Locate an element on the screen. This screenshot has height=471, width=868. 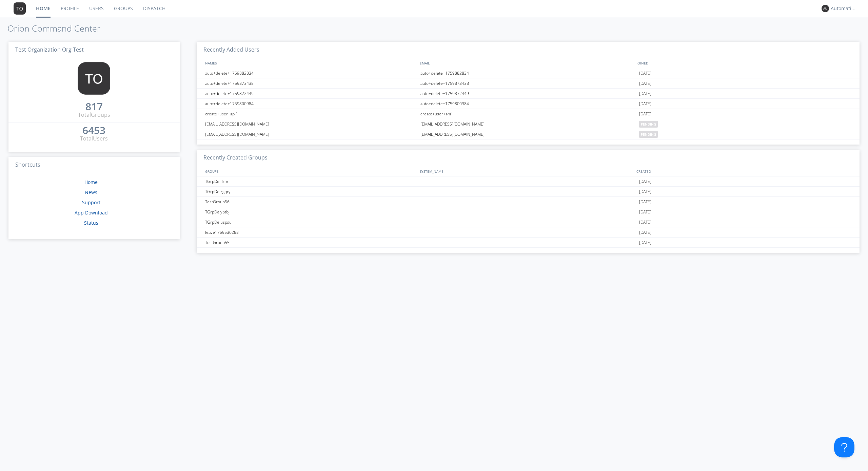
h3: Recently Created Groups is located at coordinates (528, 158).